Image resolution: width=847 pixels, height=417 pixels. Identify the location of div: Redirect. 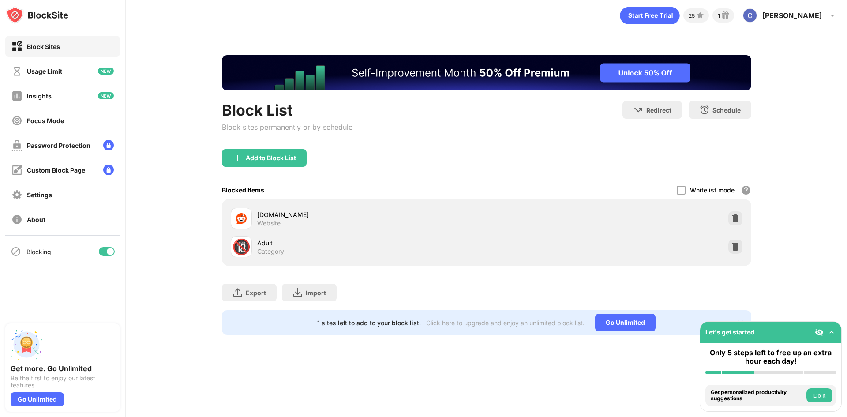
(658, 110).